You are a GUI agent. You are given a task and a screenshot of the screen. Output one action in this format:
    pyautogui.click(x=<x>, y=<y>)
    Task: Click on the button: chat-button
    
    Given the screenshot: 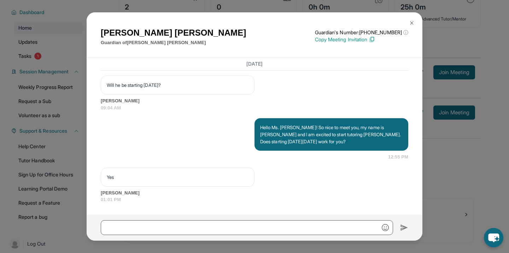 What is the action you would take?
    pyautogui.click(x=493, y=238)
    